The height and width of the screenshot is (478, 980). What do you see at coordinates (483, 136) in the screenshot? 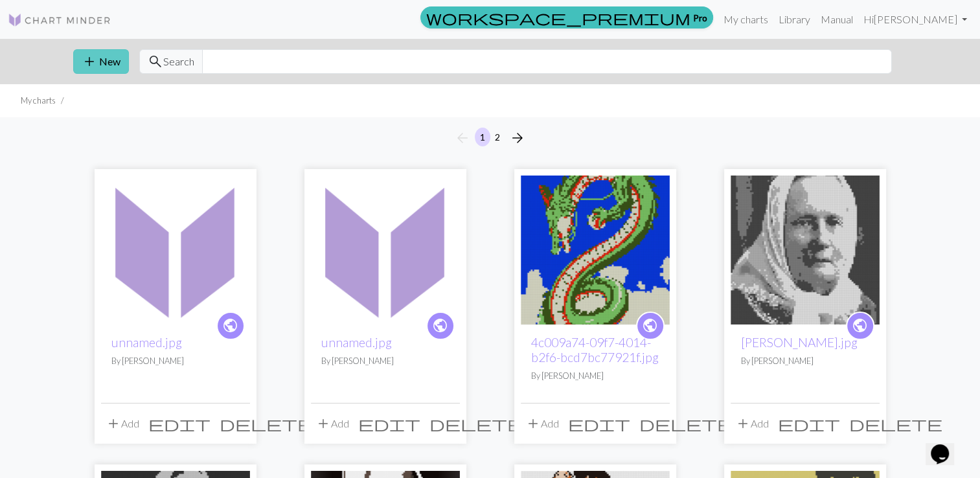
I see `button: 1` at bounding box center [483, 136].